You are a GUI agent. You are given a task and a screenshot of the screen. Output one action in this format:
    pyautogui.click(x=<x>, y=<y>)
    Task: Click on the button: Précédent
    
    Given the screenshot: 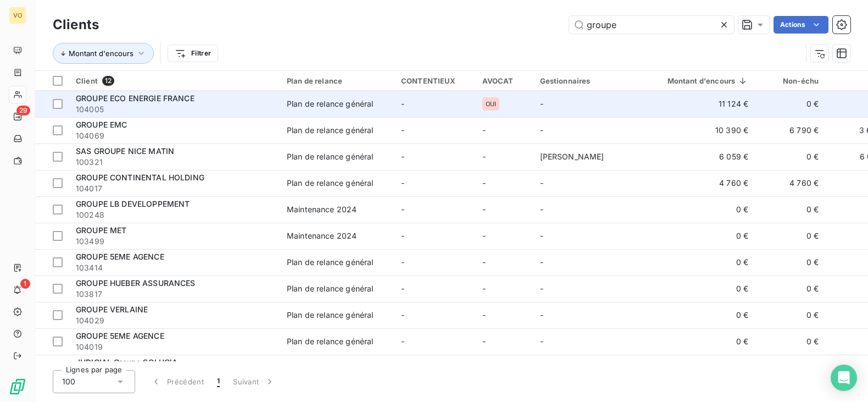 What is the action you would take?
    pyautogui.click(x=177, y=381)
    